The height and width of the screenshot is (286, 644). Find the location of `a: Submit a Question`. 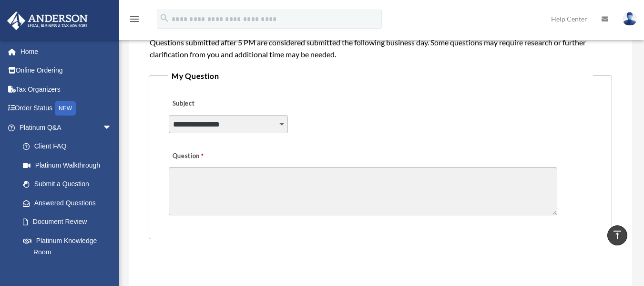

a: Submit a Question is located at coordinates (67, 184).